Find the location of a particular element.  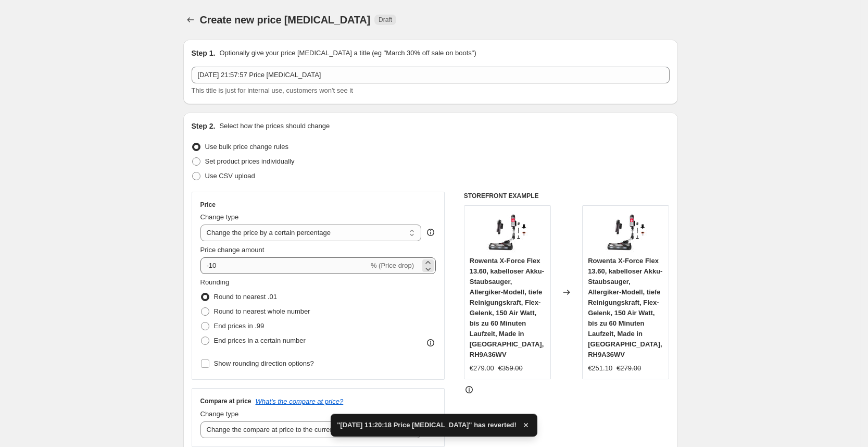

button: What's the compare at price? is located at coordinates (299, 401).